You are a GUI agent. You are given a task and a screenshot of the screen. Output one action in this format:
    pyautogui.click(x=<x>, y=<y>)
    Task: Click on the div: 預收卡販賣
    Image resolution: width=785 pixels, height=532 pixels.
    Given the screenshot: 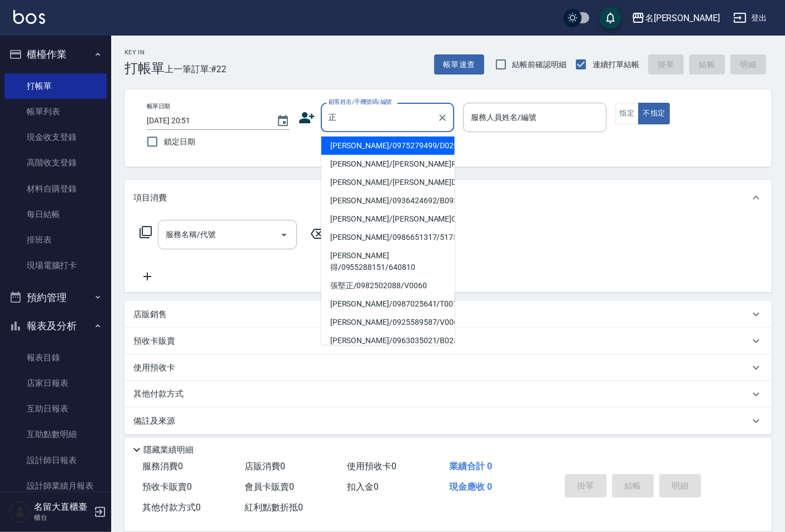 What is the action you would take?
    pyautogui.click(x=448, y=341)
    